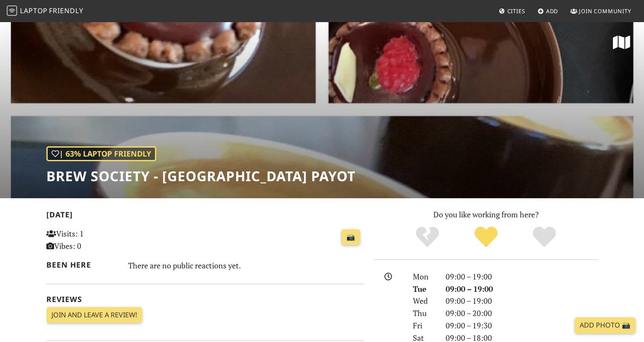  I want to click on a: LaptopFriendly LaptopFriendly, so click(45, 11).